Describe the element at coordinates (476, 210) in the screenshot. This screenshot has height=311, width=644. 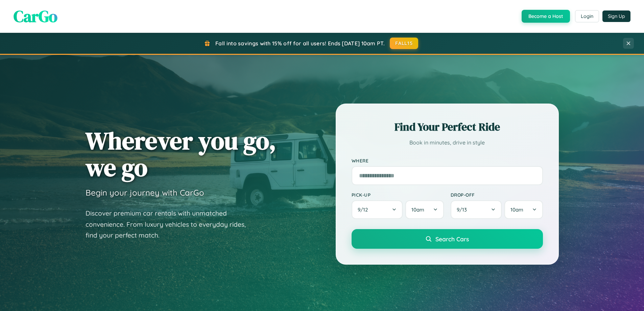
I see `button: 9/13` at that location.